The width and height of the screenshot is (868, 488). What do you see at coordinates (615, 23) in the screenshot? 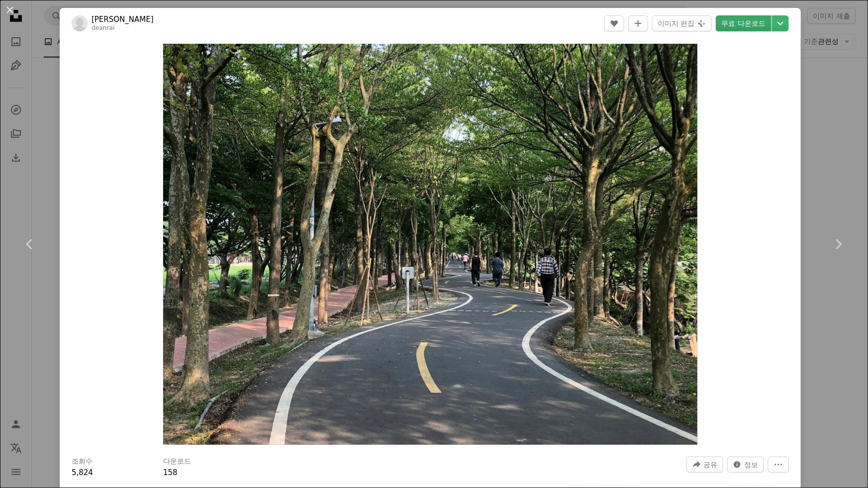
I see `button: 좋아요` at bounding box center [615, 23].